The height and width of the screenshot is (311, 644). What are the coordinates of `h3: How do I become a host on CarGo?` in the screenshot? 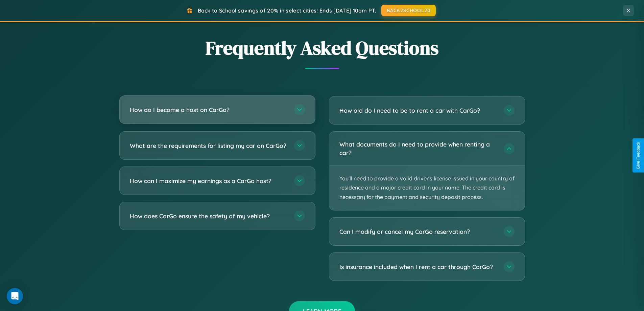 It's located at (209, 109).